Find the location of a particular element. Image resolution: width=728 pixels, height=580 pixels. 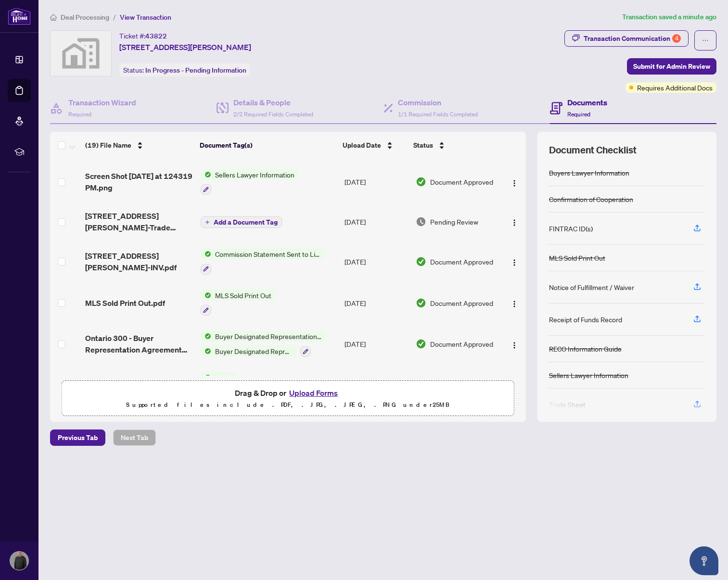

span: View Transaction is located at coordinates (145, 17).